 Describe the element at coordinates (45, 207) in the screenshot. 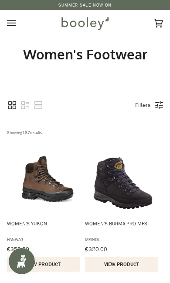

I see `a: Women's Yukon` at that location.